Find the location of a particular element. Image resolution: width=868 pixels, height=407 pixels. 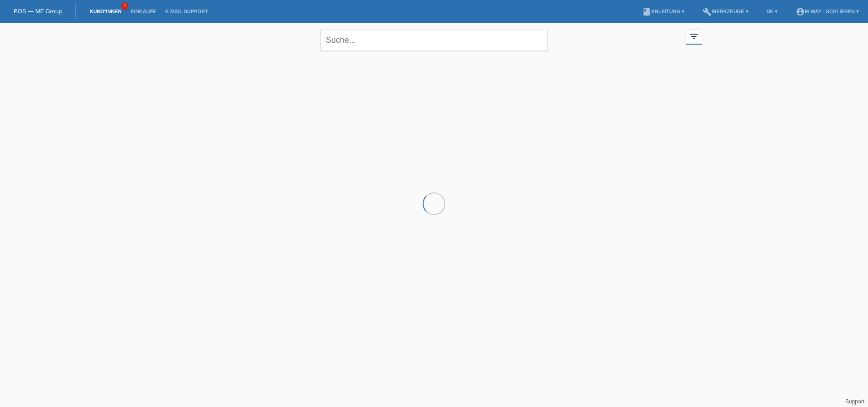

a: Kund*innen is located at coordinates (105, 11).